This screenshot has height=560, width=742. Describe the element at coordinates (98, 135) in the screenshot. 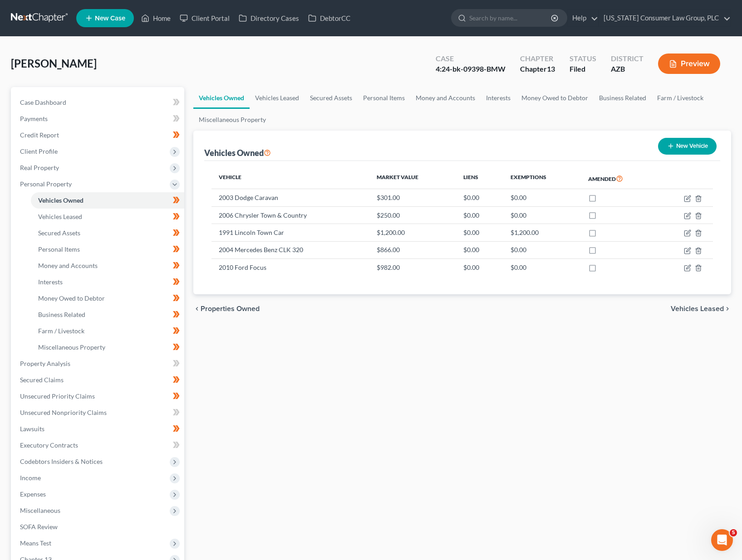

I see `a: Credit Report` at that location.